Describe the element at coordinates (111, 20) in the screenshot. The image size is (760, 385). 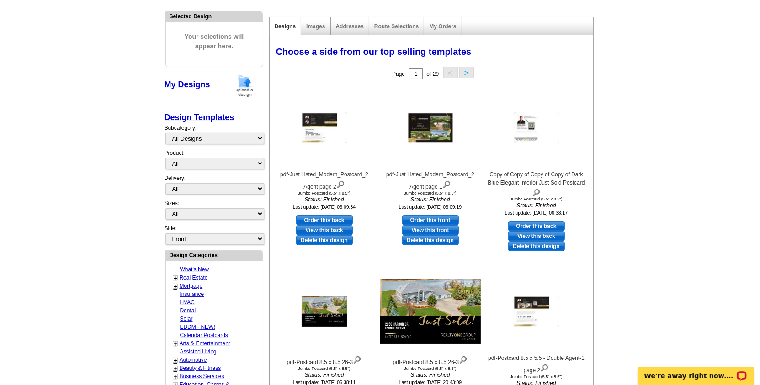
I see `button: Open LiveChat chat widget` at that location.